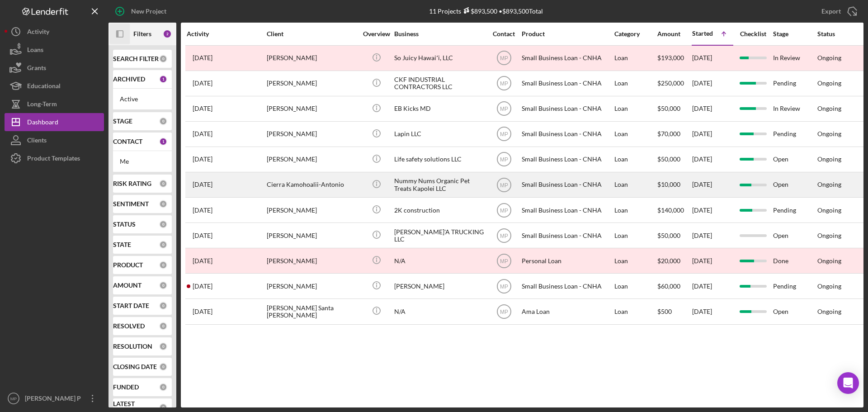 The width and height of the screenshot is (868, 412). I want to click on time: 2025-08-09 00:11, so click(203, 210).